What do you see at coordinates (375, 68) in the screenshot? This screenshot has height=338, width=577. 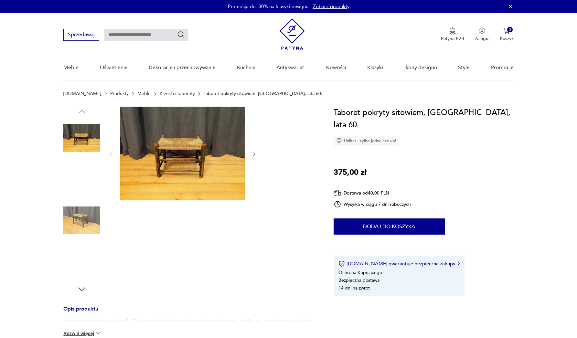 I see `a: Klasyki` at bounding box center [375, 68].